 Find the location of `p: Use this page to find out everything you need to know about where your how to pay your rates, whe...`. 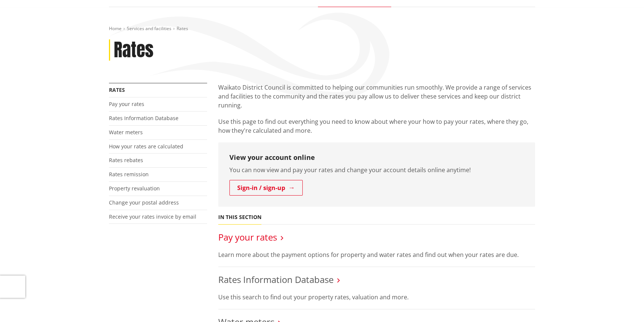

p: Use this page to find out everything you need to know about where your how to pay your rates, whe... is located at coordinates (377, 126).